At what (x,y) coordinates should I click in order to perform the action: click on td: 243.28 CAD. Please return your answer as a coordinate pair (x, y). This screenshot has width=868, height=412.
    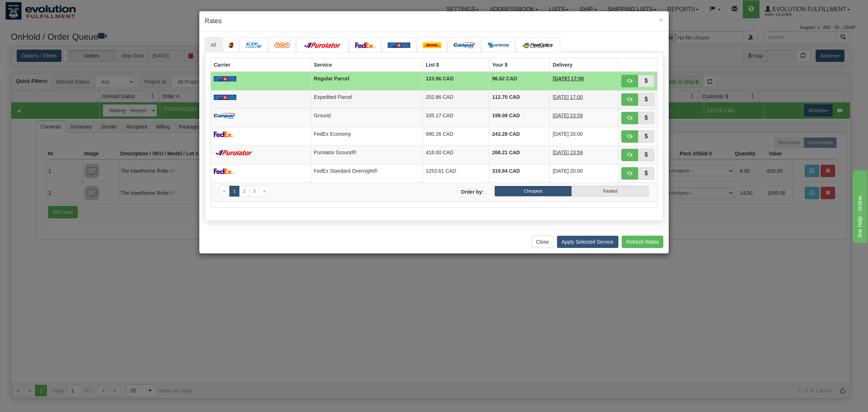
    Looking at the image, I should click on (520, 136).